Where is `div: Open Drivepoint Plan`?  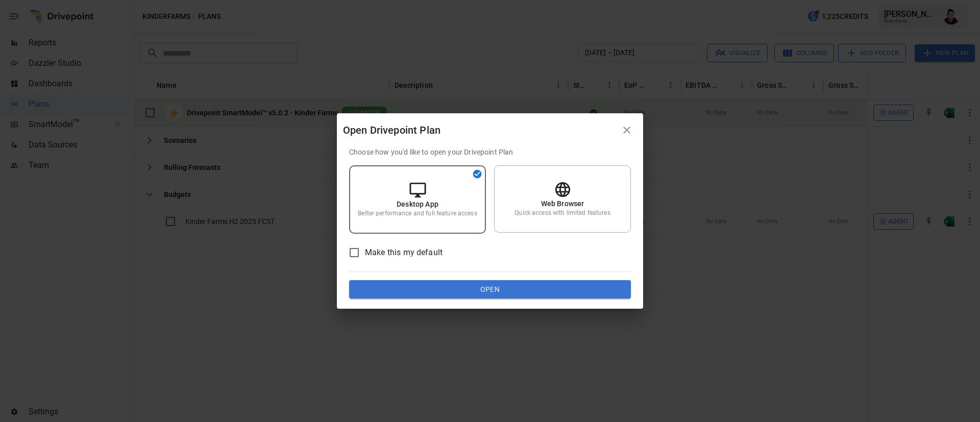
div: Open Drivepoint Plan is located at coordinates (480, 130).